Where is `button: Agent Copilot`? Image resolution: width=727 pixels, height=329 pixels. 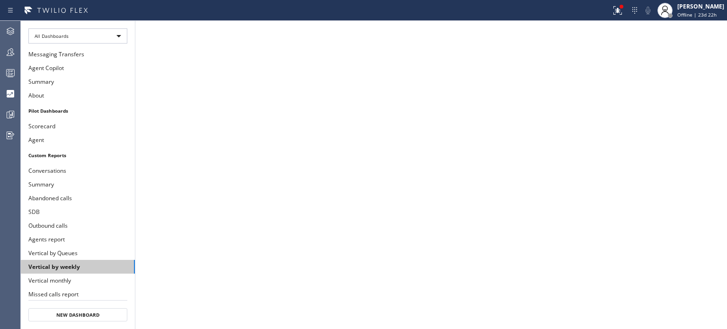 button: Agent Copilot is located at coordinates (78, 68).